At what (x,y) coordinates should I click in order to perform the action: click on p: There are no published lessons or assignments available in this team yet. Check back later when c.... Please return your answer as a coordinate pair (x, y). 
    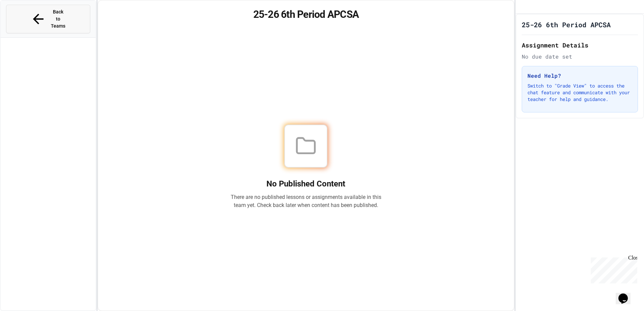
    Looking at the image, I should click on (306, 201).